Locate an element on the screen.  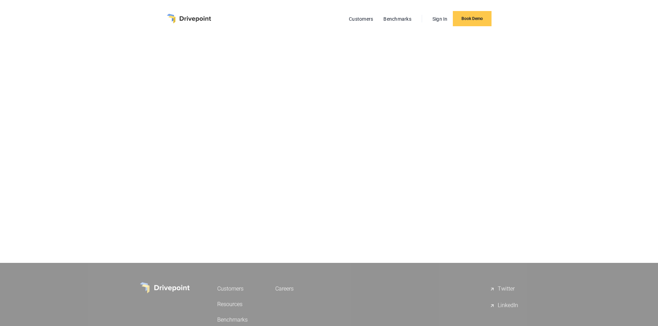
a: Twitter is located at coordinates (504, 289).